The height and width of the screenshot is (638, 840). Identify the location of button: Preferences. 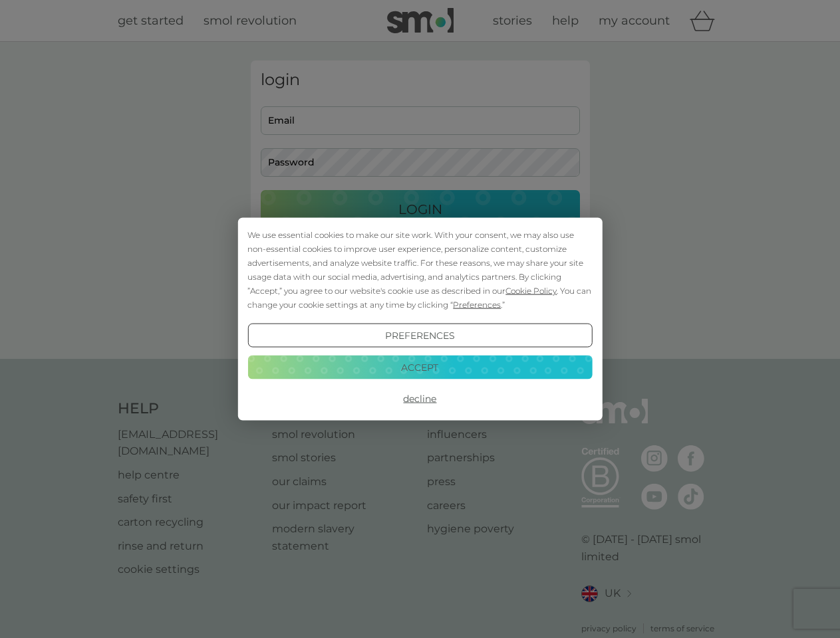
(420, 335).